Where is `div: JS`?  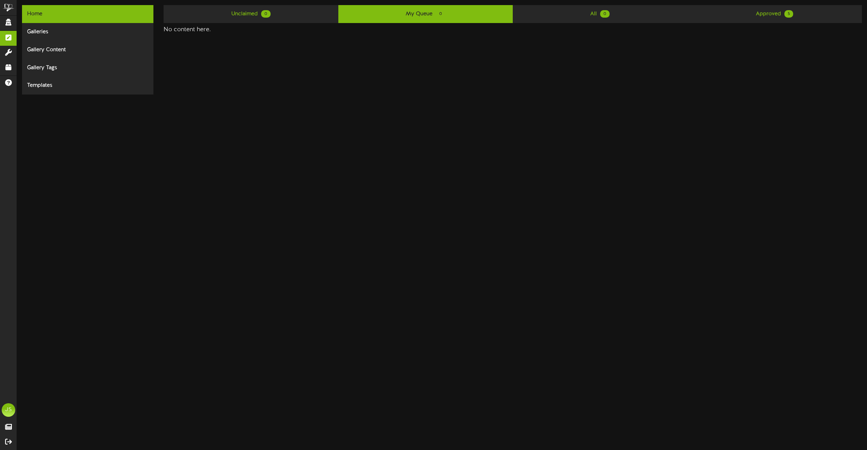 div: JS is located at coordinates (8, 410).